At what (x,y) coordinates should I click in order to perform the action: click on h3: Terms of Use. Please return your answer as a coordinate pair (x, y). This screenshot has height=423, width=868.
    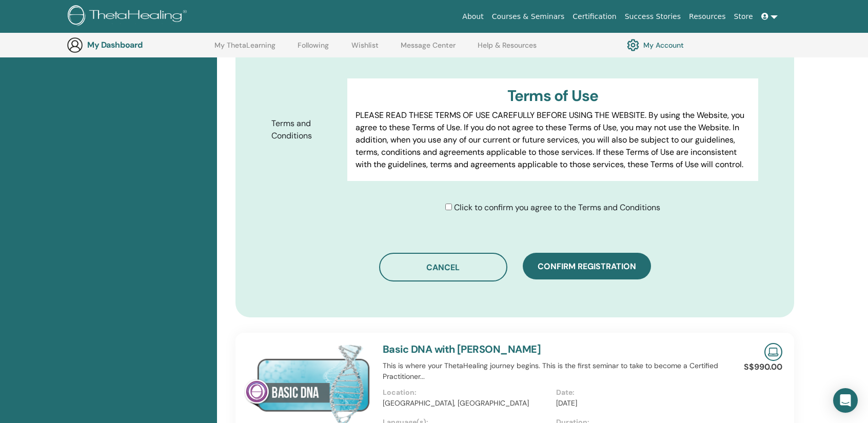
    Looking at the image, I should click on (552, 96).